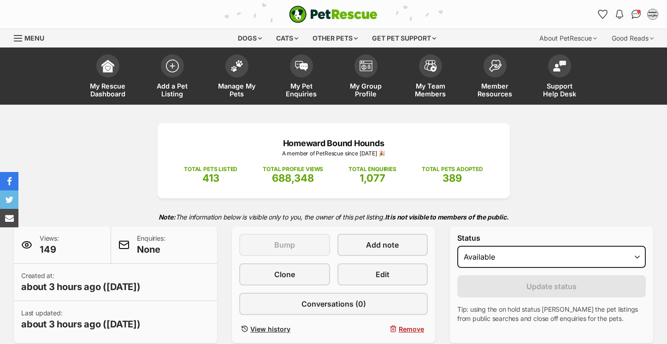 The width and height of the screenshot is (667, 344). What do you see at coordinates (49, 245) in the screenshot?
I see `p: Views:` at bounding box center [49, 245].